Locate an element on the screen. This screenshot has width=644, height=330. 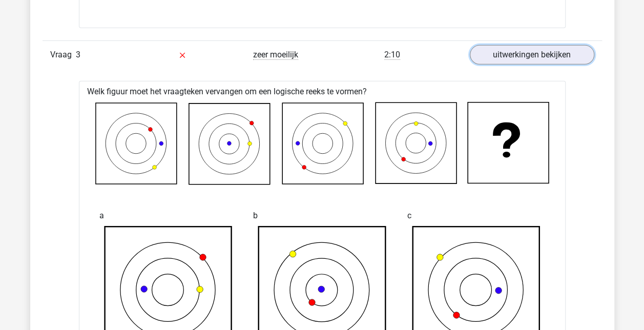
span: zeer moeilijk is located at coordinates (276, 55).